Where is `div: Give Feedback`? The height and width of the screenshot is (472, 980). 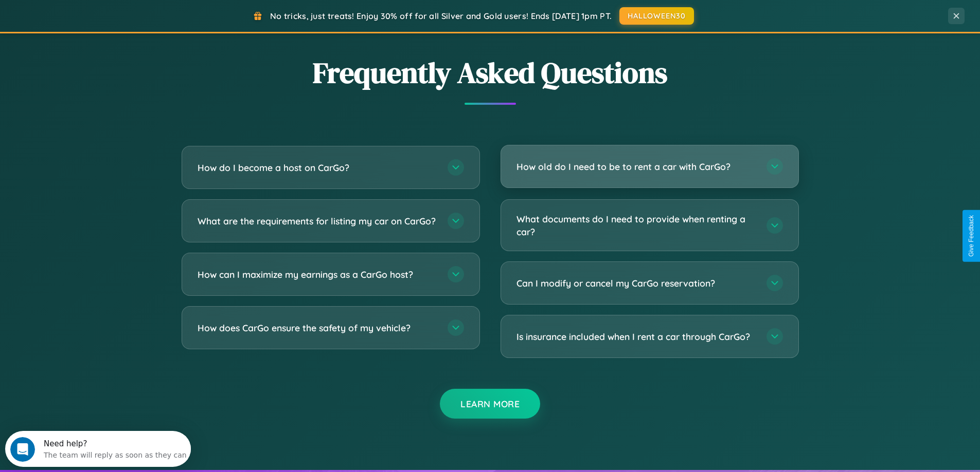 div: Give Feedback is located at coordinates (971, 236).